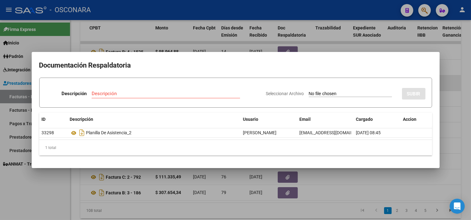 This screenshot has height=220, width=471. Describe the element at coordinates (413, 94) in the screenshot. I see `span: SUBIR` at that location.